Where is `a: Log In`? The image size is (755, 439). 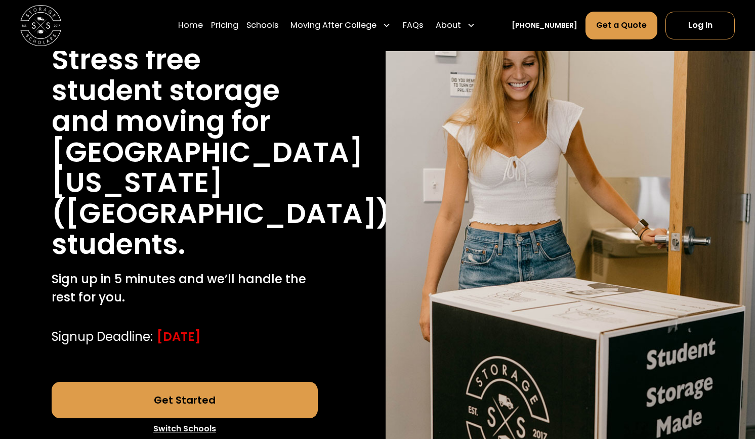
a: Log In is located at coordinates (700, 25).